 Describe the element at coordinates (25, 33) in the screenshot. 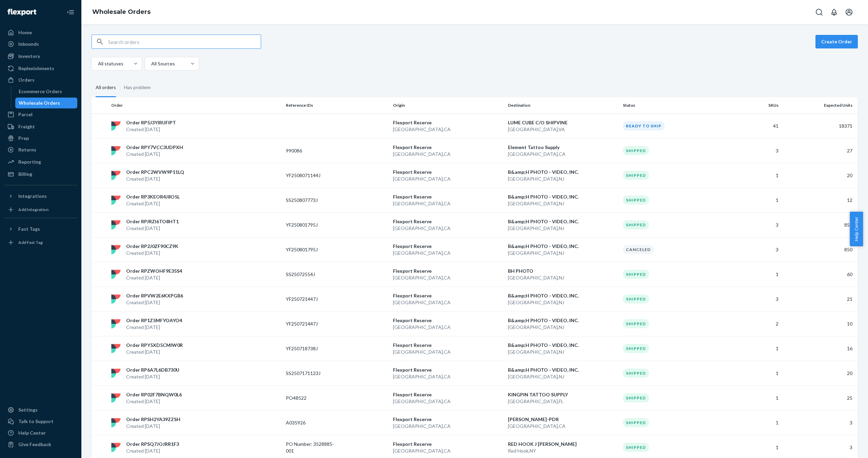

I see `div: Home` at that location.